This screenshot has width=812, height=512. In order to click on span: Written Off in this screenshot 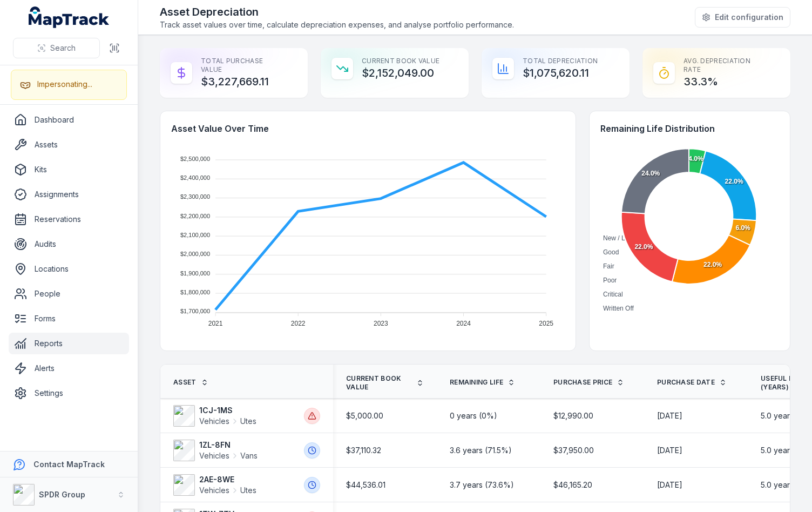, I will do `click(619, 309)`.